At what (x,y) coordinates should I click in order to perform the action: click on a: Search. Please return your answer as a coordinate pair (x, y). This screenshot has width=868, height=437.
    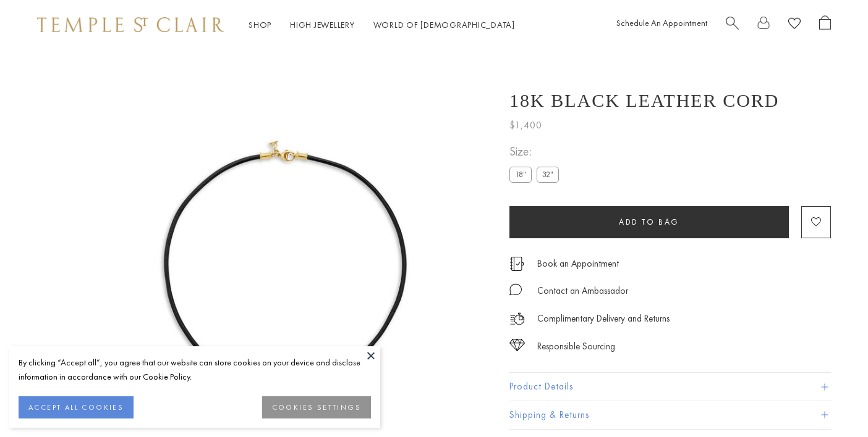
    Looking at the image, I should click on (732, 25).